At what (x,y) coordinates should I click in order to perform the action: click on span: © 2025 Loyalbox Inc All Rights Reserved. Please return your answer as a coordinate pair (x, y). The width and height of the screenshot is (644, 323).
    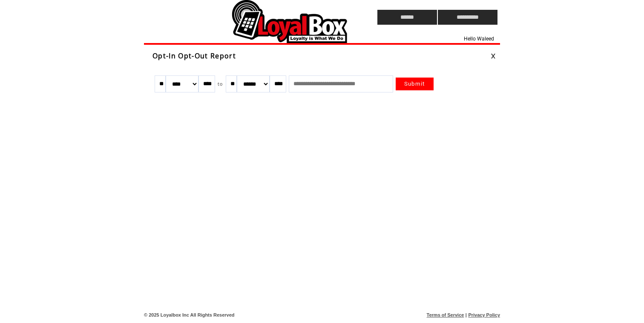
    Looking at the image, I should click on (189, 315).